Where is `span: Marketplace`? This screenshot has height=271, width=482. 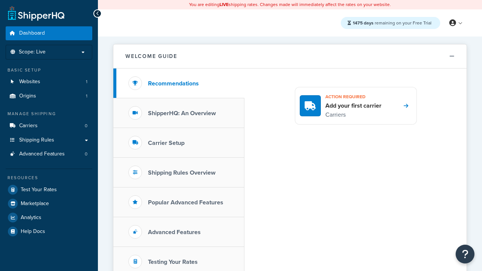
span: Marketplace is located at coordinates (35, 204).